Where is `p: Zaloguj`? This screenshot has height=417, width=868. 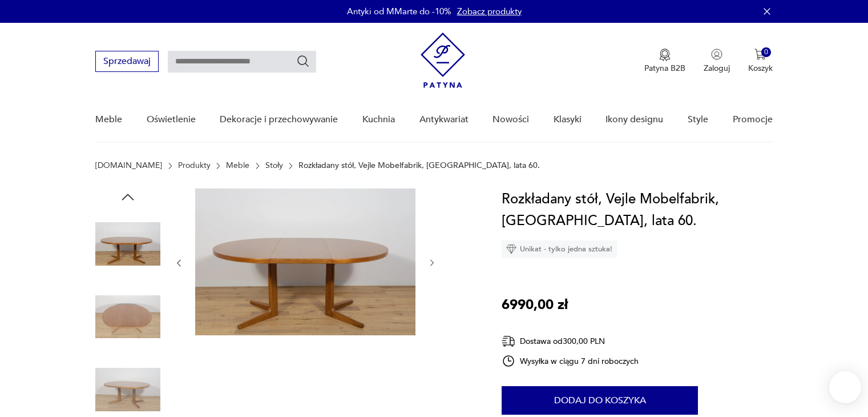 p: Zaloguj is located at coordinates (717, 68).